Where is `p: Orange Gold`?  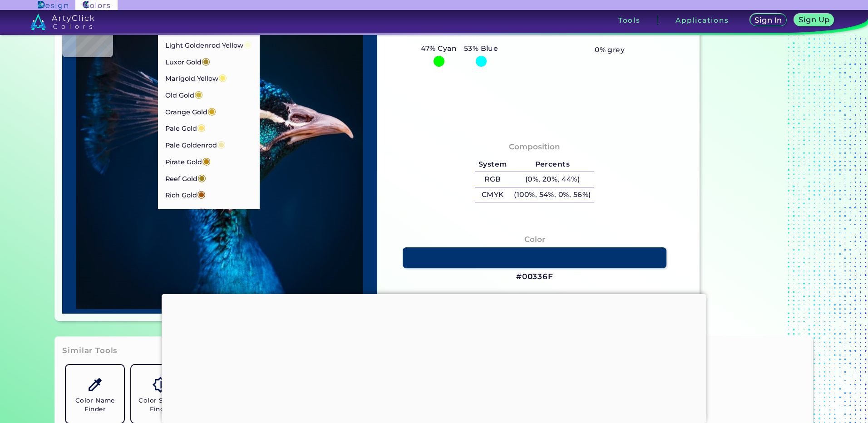
p: Orange Gold is located at coordinates (191, 111).